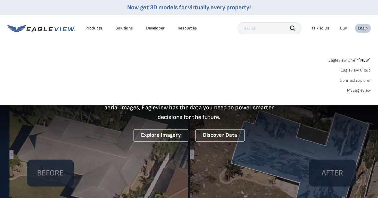 Image resolution: width=378 pixels, height=198 pixels. Describe the element at coordinates (365, 60) in the screenshot. I see `span: NEW` at that location.